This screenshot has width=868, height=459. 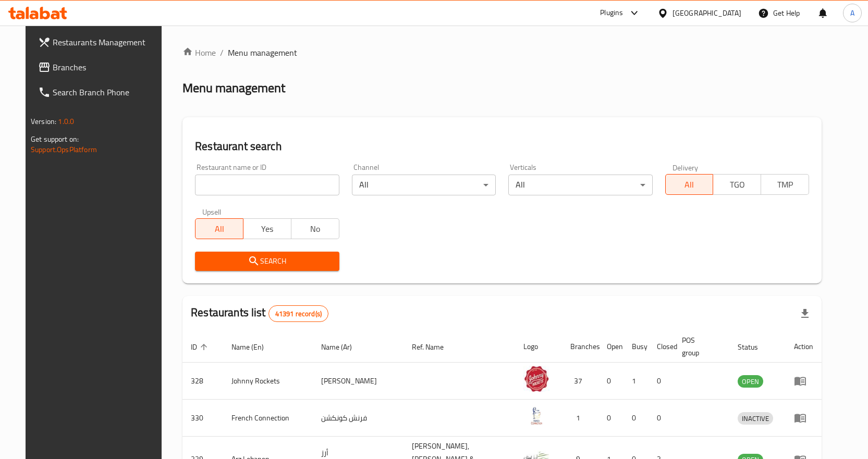 I want to click on nav: breadcrumb, so click(x=502, y=53).